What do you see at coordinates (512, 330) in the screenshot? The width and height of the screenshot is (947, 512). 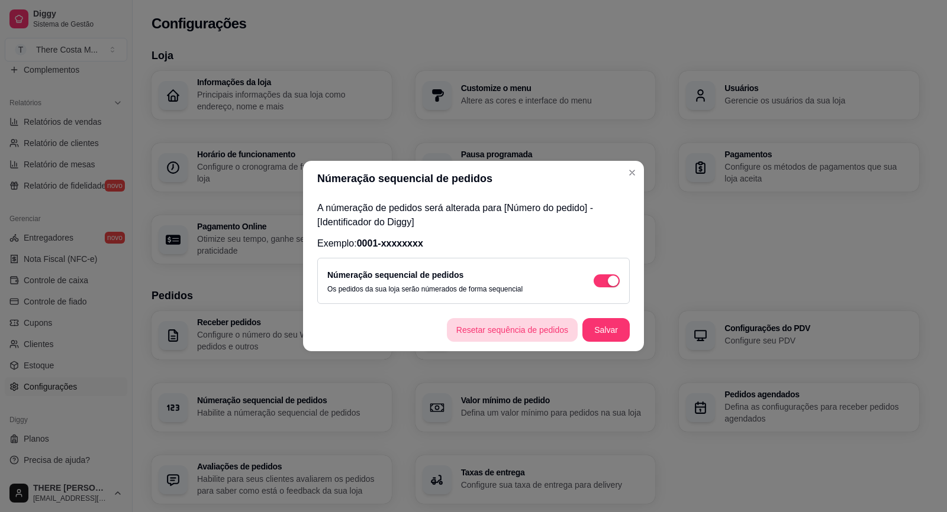 I see `button: Resetar sequência de pedidos` at bounding box center [512, 330].